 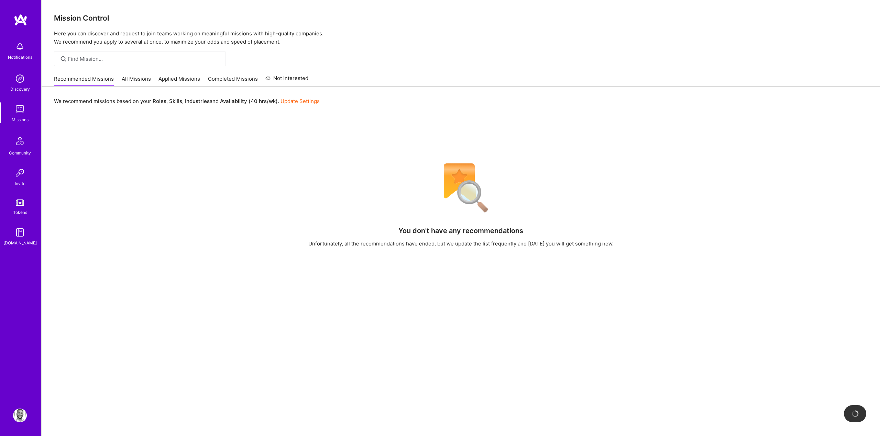 I want to click on div: Tokens, so click(x=20, y=212).